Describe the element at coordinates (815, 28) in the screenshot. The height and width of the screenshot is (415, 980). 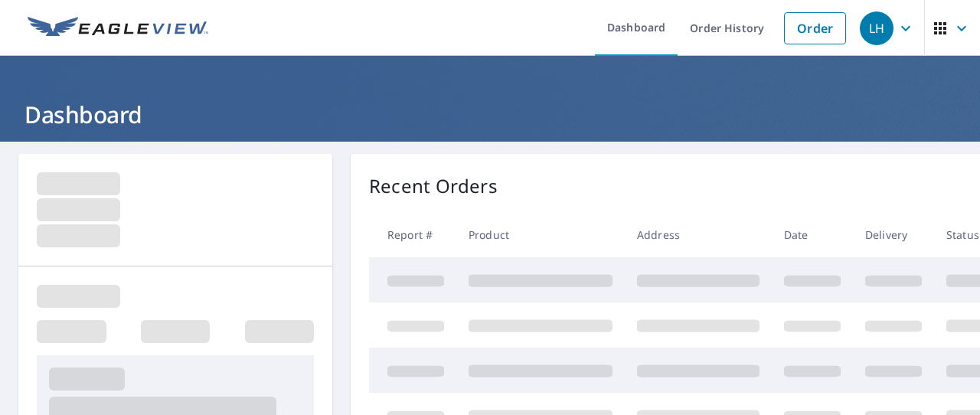
I see `a: Order` at that location.